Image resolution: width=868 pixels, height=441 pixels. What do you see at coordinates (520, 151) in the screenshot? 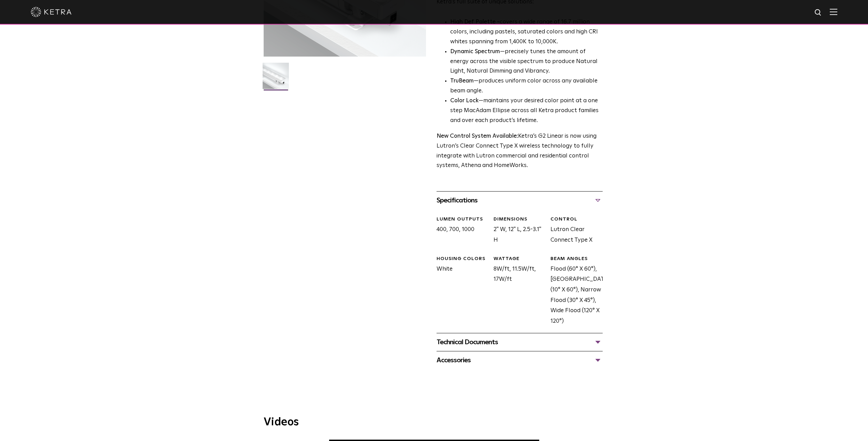
I see `p: Ketra’s G2 Linear is now using Lutron’s Clear Connect Type X wireless technology to fully integra...` at bounding box center [520, 151].